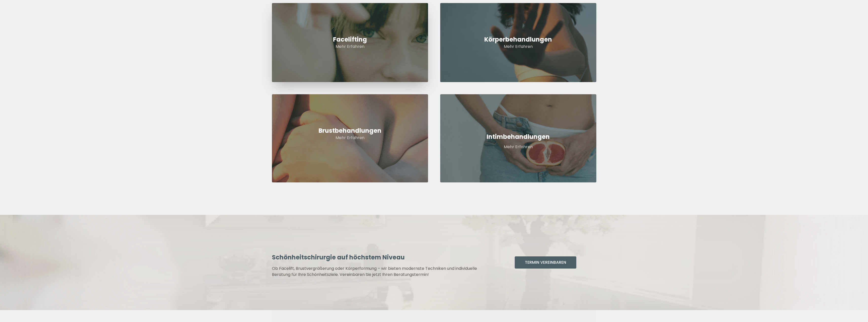  What do you see at coordinates (350, 130) in the screenshot?
I see `h4: Brustbehandlungen` at bounding box center [350, 130].